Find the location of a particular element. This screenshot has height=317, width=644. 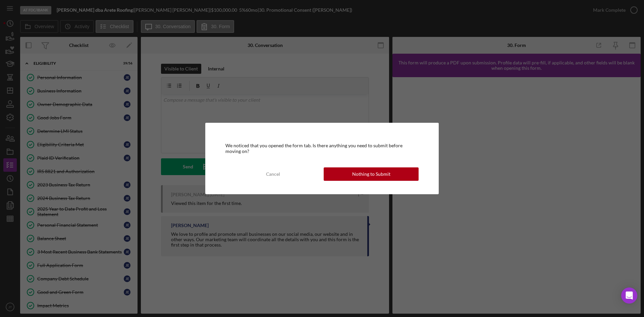

button: Nothing to Submit is located at coordinates (371, 174).